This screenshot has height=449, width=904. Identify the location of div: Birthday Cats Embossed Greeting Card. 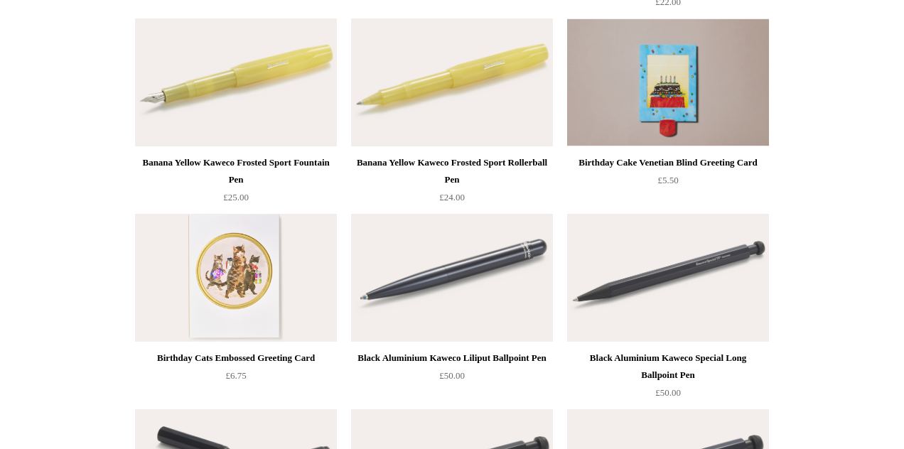
(236, 358).